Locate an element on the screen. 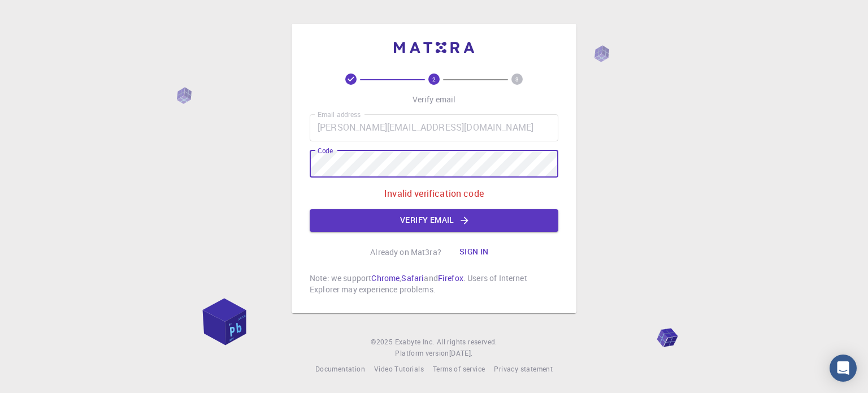 The height and width of the screenshot is (393, 868). button: Verify email is located at coordinates (434, 220).